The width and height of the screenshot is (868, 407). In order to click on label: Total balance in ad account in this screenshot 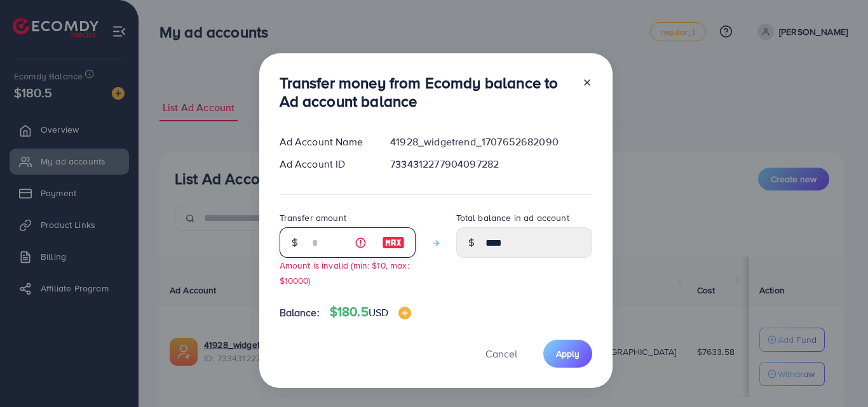, I will do `click(513, 218)`.